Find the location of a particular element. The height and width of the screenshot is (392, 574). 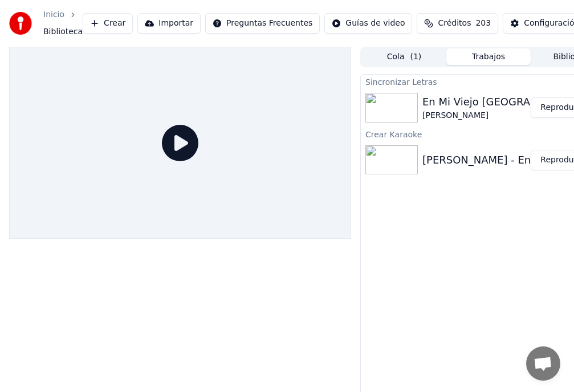

button: Preguntas Frecuentes is located at coordinates (262, 23).